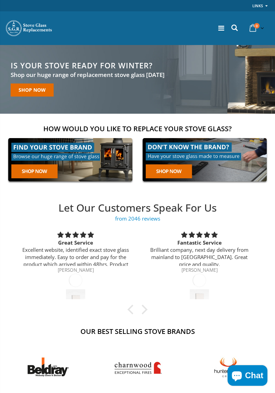  What do you see at coordinates (88, 65) in the screenshot?
I see `h2: Is your stove ready for winter?` at bounding box center [88, 65].